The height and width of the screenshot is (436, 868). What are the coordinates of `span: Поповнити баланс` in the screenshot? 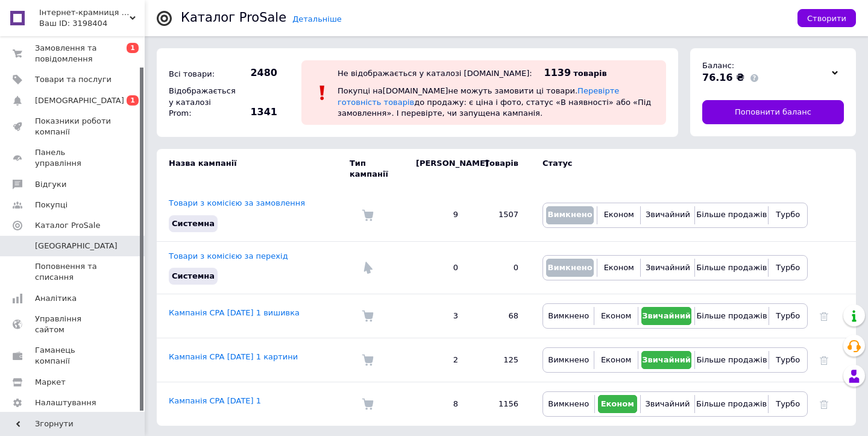 It's located at (773, 112).